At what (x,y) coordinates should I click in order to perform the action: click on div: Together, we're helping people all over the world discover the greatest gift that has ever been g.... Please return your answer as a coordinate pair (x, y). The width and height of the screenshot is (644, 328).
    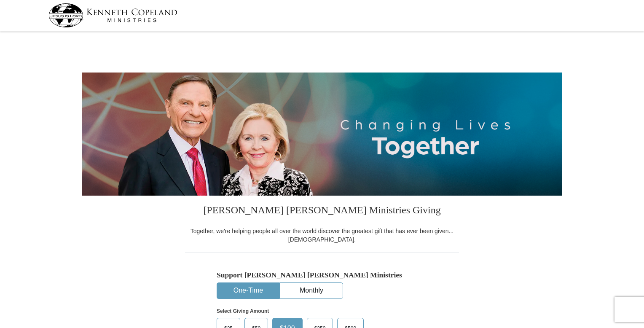
    Looking at the image, I should click on (322, 235).